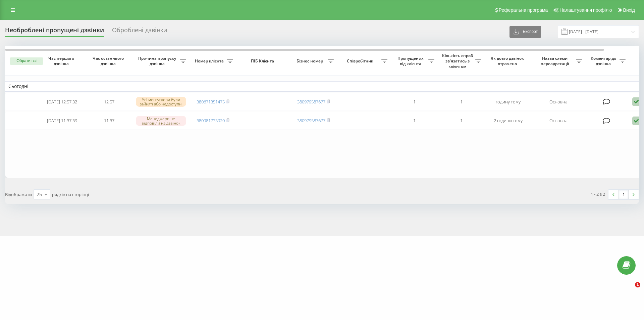 Image resolution: width=644 pixels, height=320 pixels. I want to click on span: Пропущених від клієнта, so click(411, 61).